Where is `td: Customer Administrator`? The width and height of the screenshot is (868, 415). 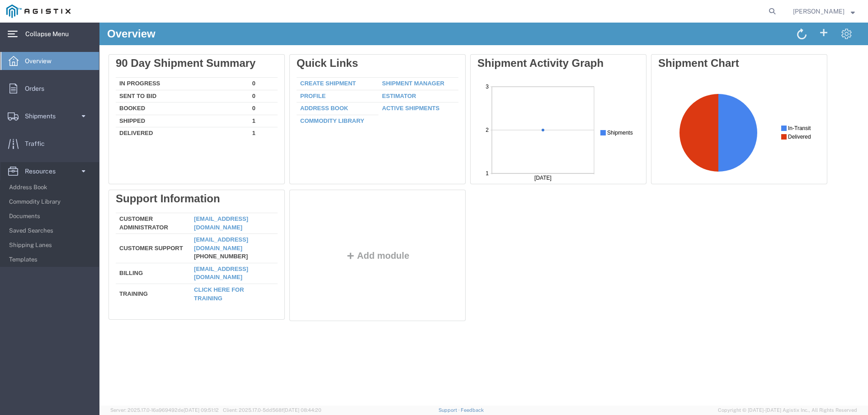 td: Customer Administrator is located at coordinates (53, 201).